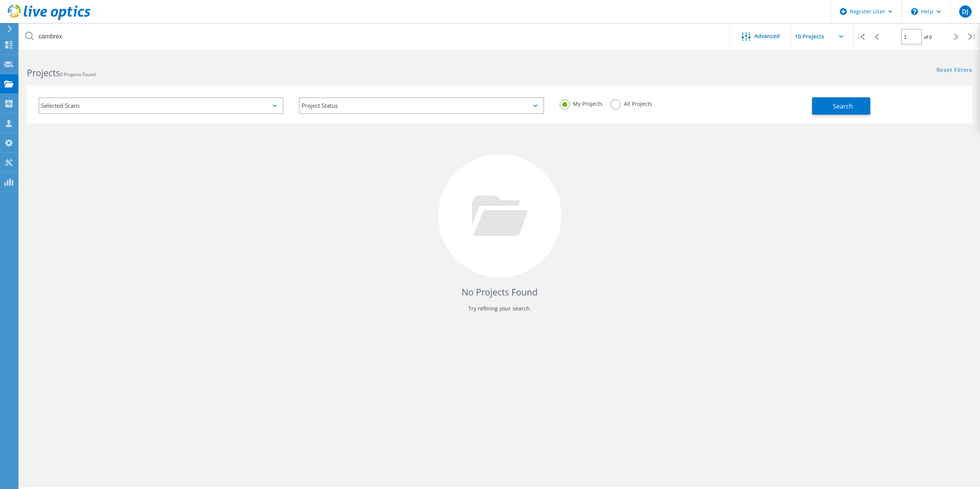 The width and height of the screenshot is (980, 489). Describe the element at coordinates (631, 103) in the screenshot. I see `label: All Projects` at that location.